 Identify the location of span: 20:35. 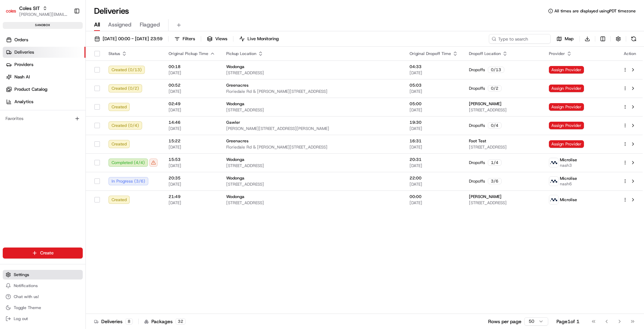
(192, 178).